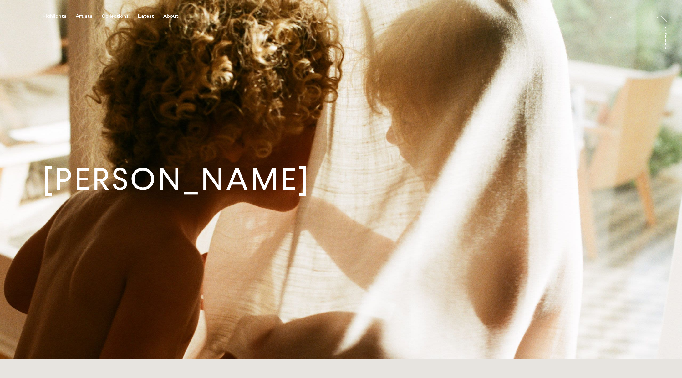  What do you see at coordinates (120, 16) in the screenshot?
I see `button: Collections` at bounding box center [120, 16].